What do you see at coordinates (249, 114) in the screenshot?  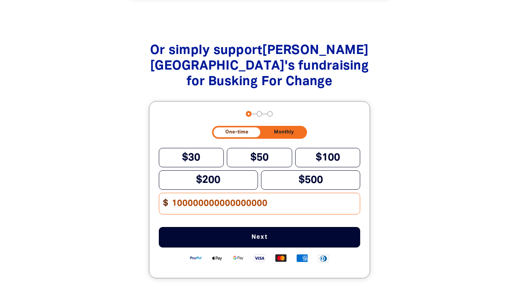 I see `button: Navigate to step 1 of 3 to enter your donation amount` at bounding box center [249, 114].